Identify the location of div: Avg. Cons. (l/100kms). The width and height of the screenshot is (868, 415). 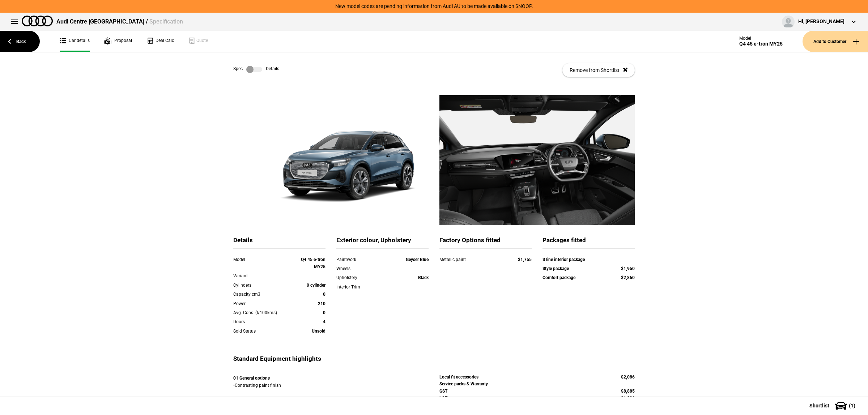
(260, 313).